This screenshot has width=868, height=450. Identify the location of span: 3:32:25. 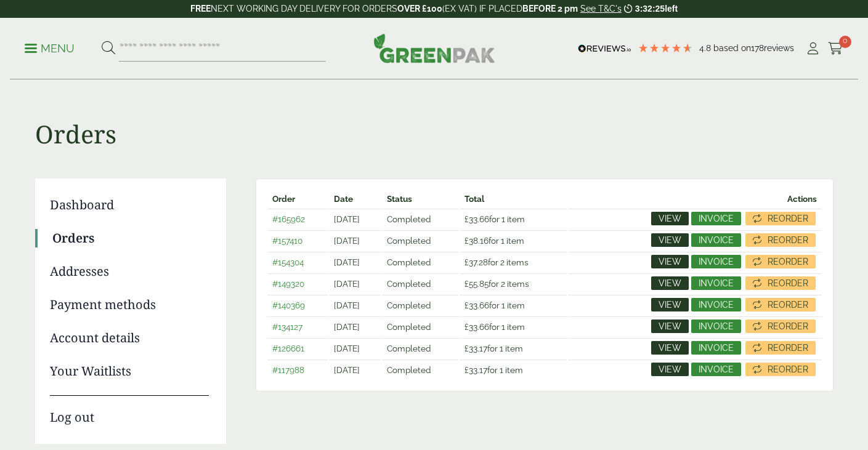
(650, 9).